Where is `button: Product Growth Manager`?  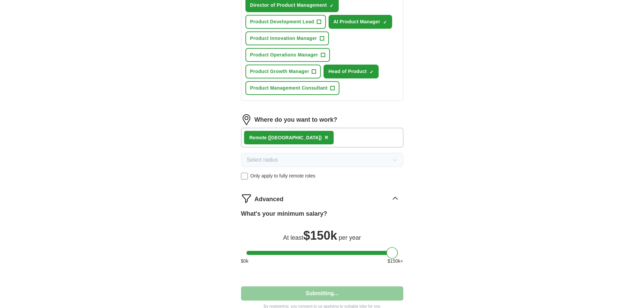
button: Product Growth Manager is located at coordinates (283, 71).